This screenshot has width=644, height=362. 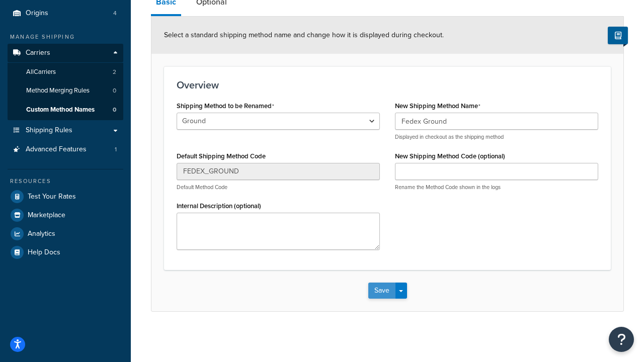 What do you see at coordinates (438, 106) in the screenshot?
I see `label: New Shipping Method Name` at bounding box center [438, 106].